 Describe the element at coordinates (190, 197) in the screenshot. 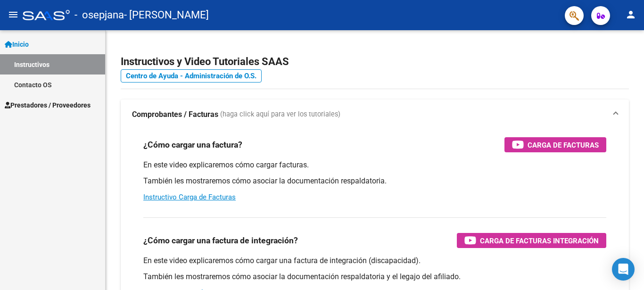

I see `a: Instructivo Carga de Facturas` at that location.